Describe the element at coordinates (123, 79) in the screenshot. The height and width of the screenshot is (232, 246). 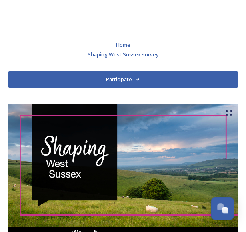
I see `button: Participate` at that location.